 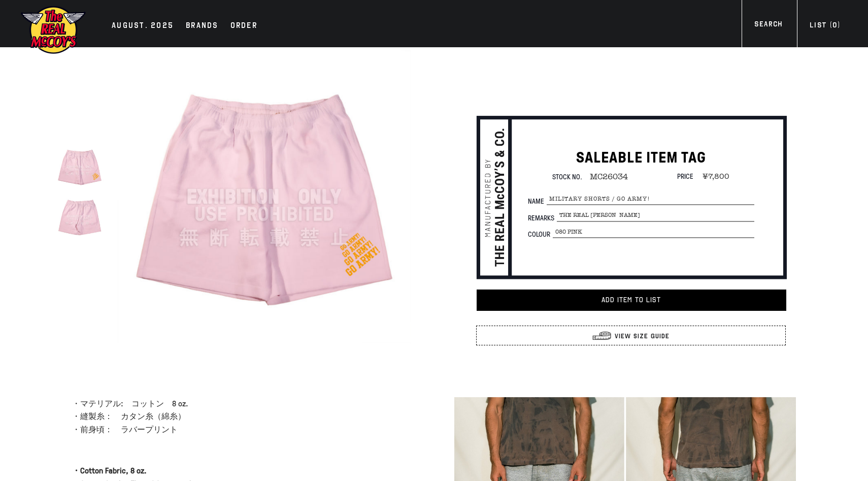 What do you see at coordinates (143, 27) in the screenshot?
I see `div: AUGUST. 2025` at bounding box center [143, 27].